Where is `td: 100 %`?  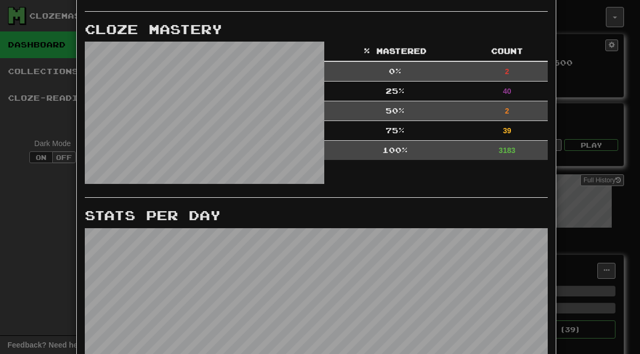
td: 100 % is located at coordinates (395, 150).